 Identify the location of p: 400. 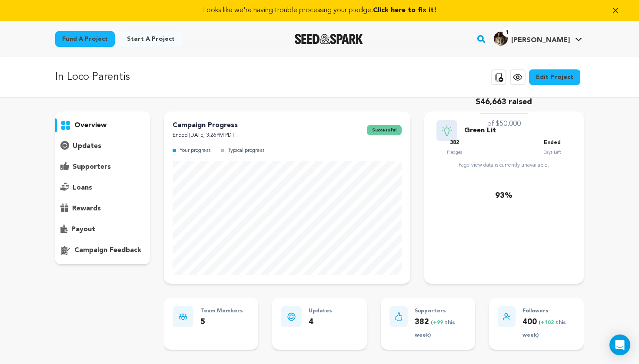
(549, 328).